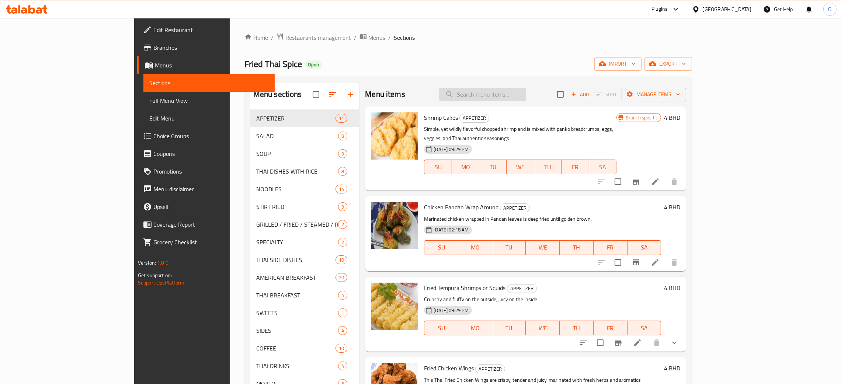 Image resolution: width=841 pixels, height=384 pixels. Describe the element at coordinates (296, 260) in the screenshot. I see `span: THAI SIDE DISHES` at that location.